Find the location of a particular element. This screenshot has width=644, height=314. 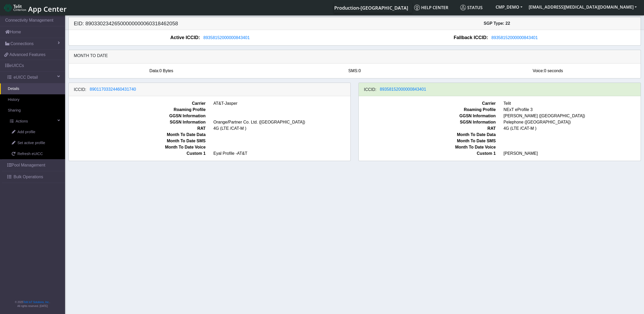

a: Help center is located at coordinates (435, 8).